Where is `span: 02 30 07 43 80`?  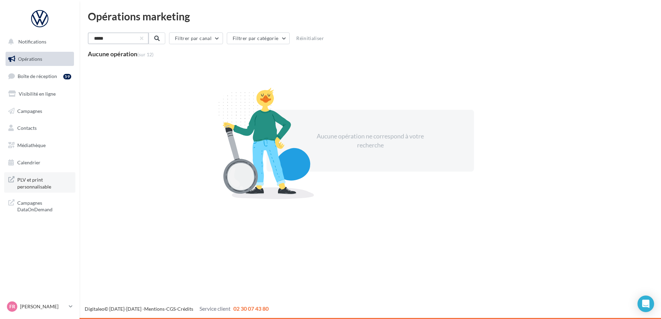 span: 02 30 07 43 80 is located at coordinates (251, 309).